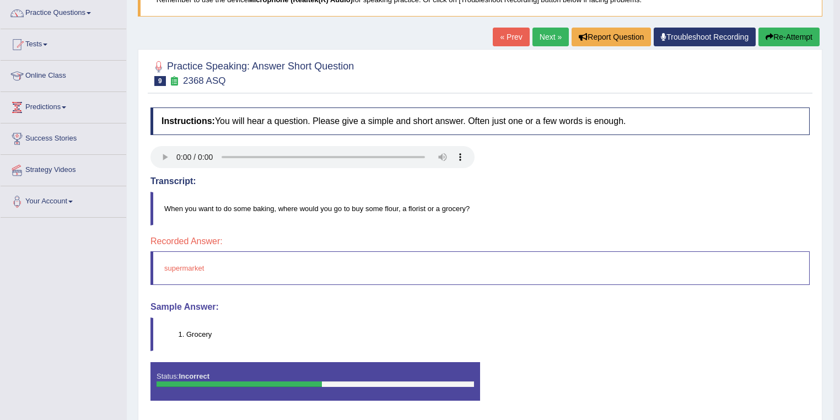  I want to click on a: Predictions, so click(63, 106).